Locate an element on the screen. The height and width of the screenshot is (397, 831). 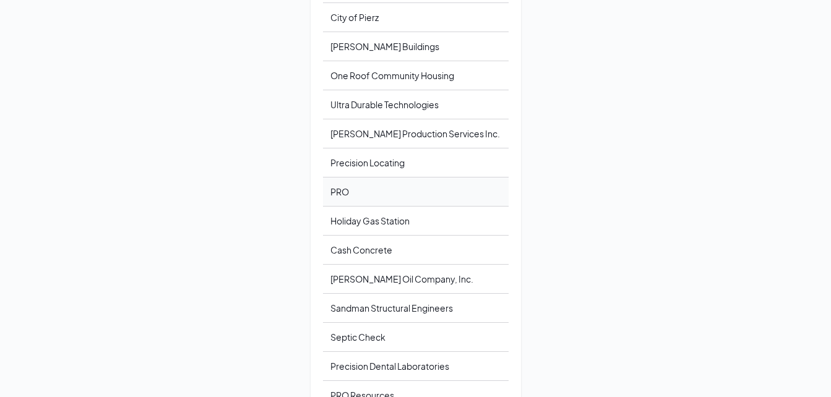
div: Cash Concrete is located at coordinates (416, 250).